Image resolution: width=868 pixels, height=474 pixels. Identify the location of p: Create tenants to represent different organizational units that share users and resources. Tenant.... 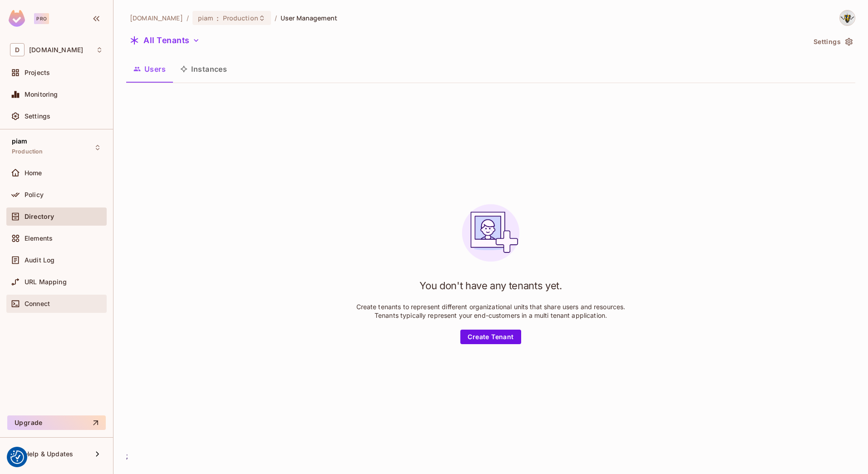
(491, 311).